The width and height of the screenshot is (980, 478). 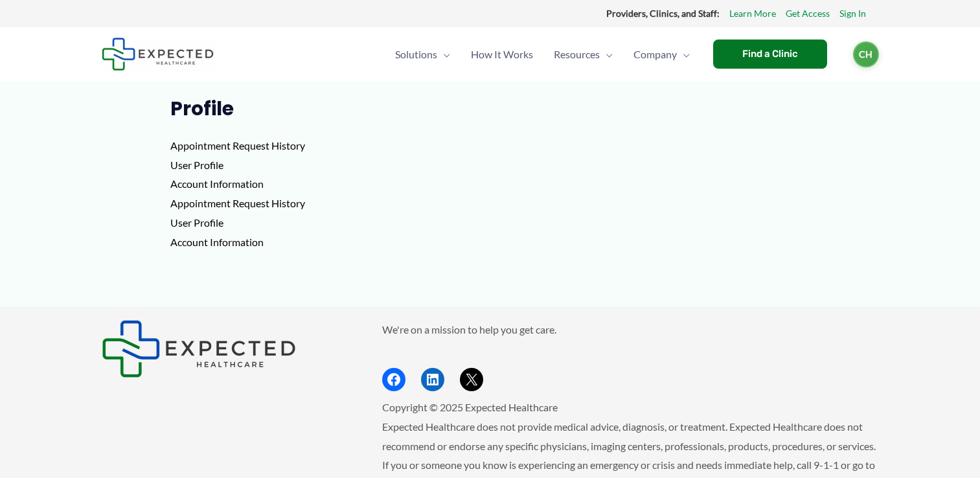 I want to click on p: Appointment Request History User Profile Account Information Appointment Request History User Pro..., so click(x=490, y=194).